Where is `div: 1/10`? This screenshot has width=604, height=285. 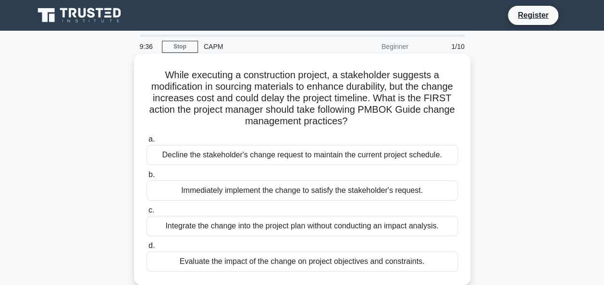 div: 1/10 is located at coordinates (442, 47).